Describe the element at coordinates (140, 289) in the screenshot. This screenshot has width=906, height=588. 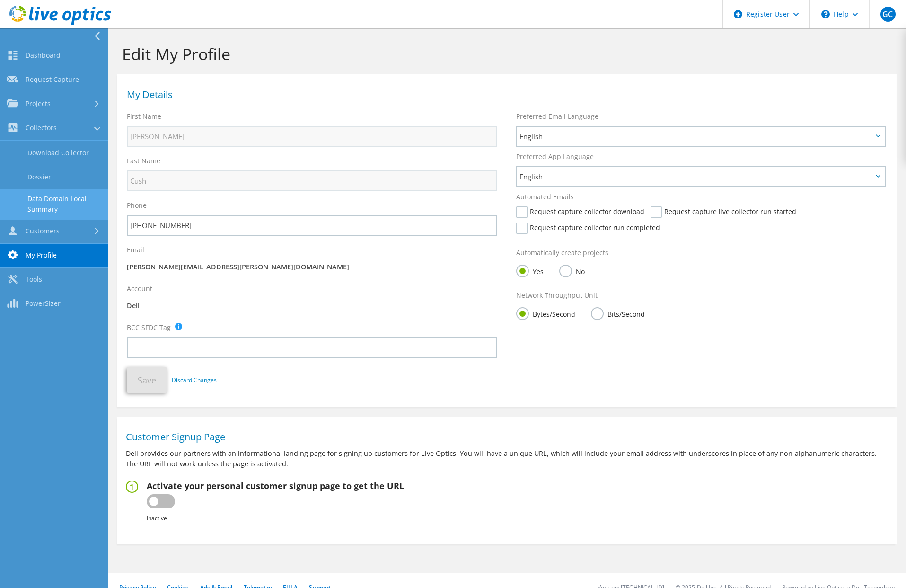
I see `label: Account` at that location.